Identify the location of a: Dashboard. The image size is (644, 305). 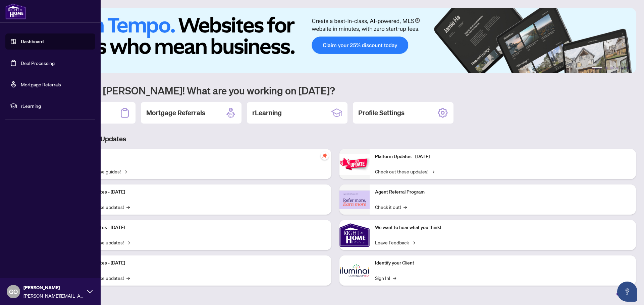
(32, 41).